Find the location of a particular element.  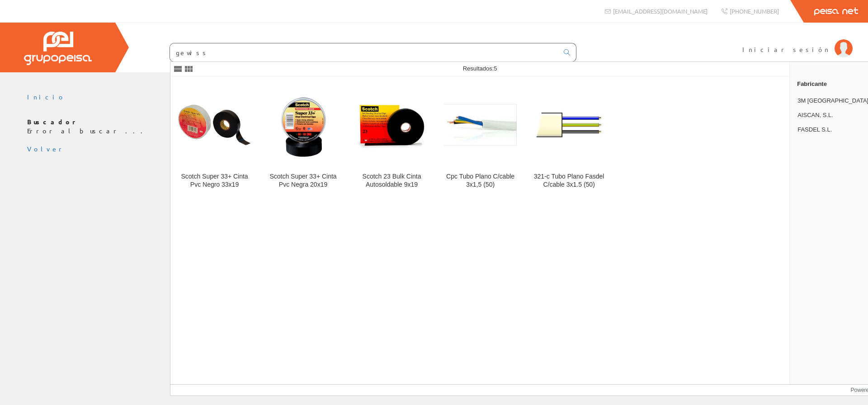

img: Scotch Super 33+ Cinta Pvc Negro 33x19 is located at coordinates (214, 124).